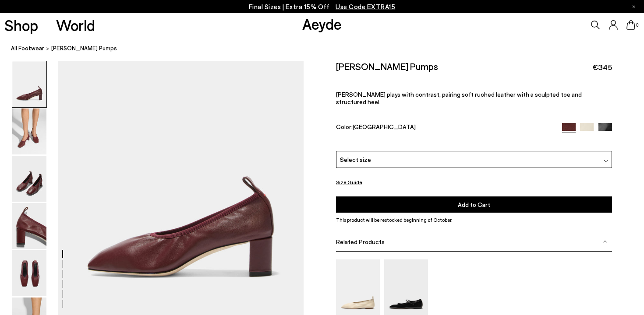 Image resolution: width=644 pixels, height=315 pixels. Describe the element at coordinates (76, 25) in the screenshot. I see `a: World` at that location.